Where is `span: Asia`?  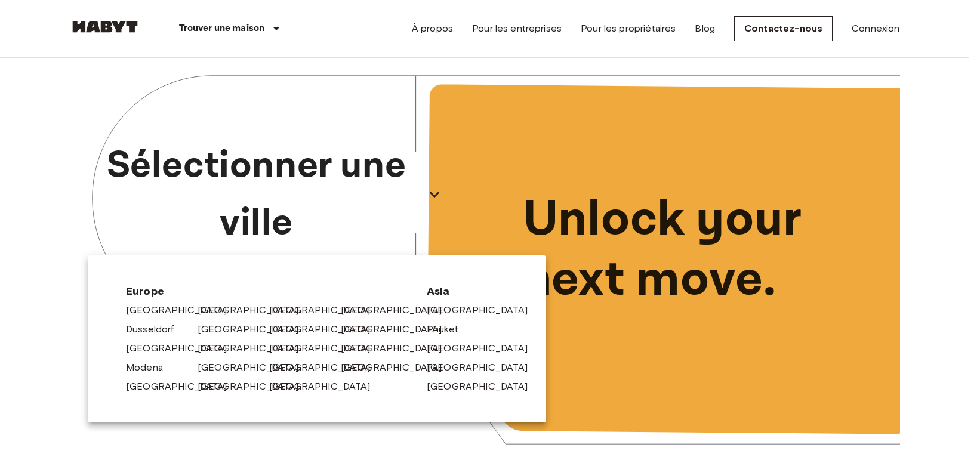
span: Asia is located at coordinates (467, 291).